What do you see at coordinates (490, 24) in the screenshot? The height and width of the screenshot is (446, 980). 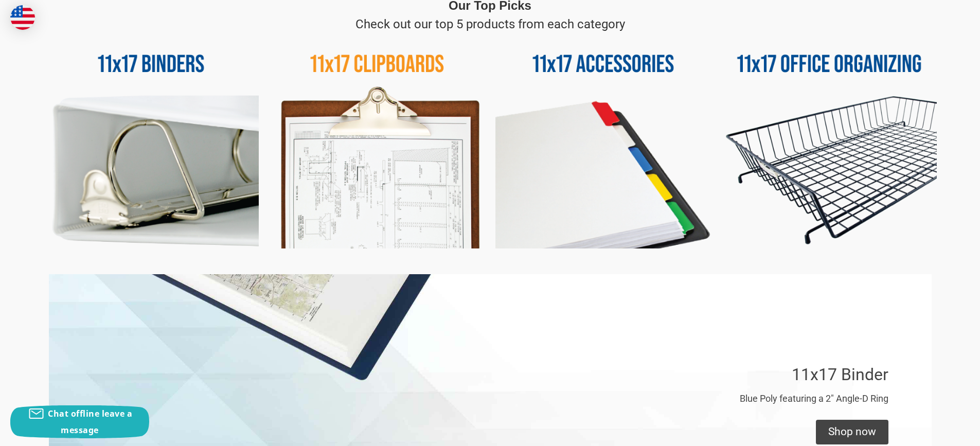 I see `p: Check out our top 5 products from each category` at bounding box center [490, 24].